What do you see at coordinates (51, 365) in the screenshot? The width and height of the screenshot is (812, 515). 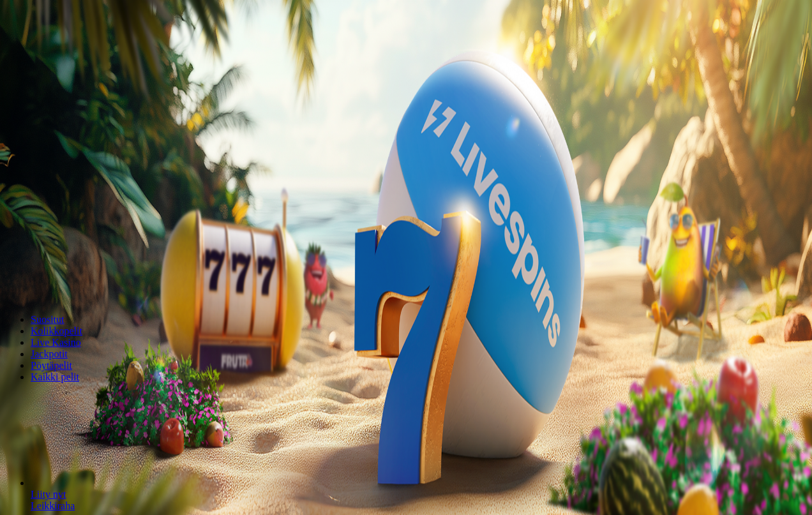 I see `a: Pöytäpelit` at bounding box center [51, 365].